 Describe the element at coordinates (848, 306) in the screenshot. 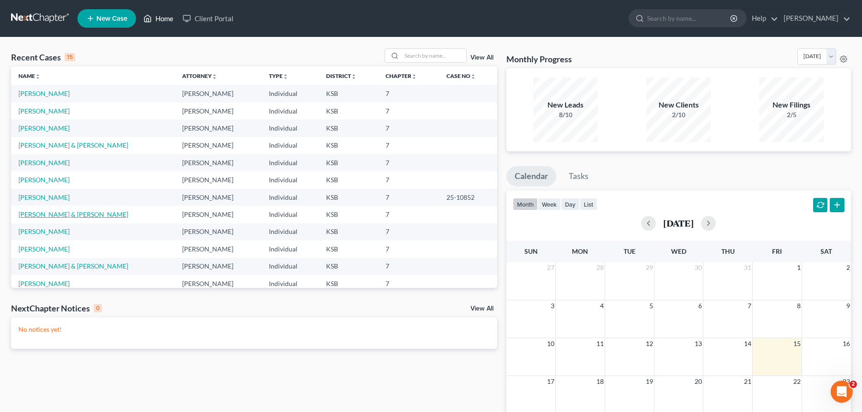

I see `span: 9` at that location.